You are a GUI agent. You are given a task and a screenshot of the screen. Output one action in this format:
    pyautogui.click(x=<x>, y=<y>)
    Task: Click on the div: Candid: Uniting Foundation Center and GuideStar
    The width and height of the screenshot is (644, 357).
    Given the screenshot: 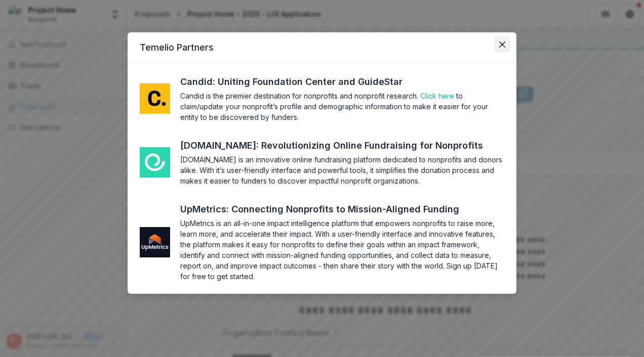 What is the action you would take?
    pyautogui.click(x=301, y=81)
    